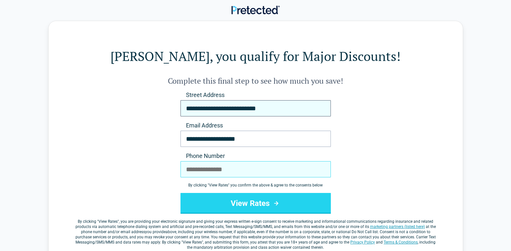 Image resolution: width=511 pixels, height=251 pixels. Describe the element at coordinates (363, 242) in the screenshot. I see `a: Privacy Policy` at that location.